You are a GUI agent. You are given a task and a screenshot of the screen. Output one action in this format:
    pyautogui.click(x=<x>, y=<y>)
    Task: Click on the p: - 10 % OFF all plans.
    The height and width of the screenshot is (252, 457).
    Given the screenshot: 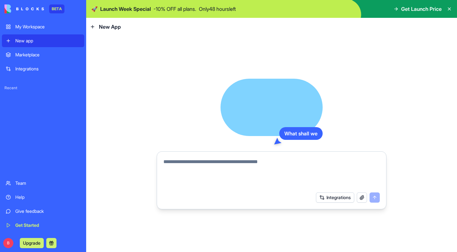 What is the action you would take?
    pyautogui.click(x=175, y=9)
    